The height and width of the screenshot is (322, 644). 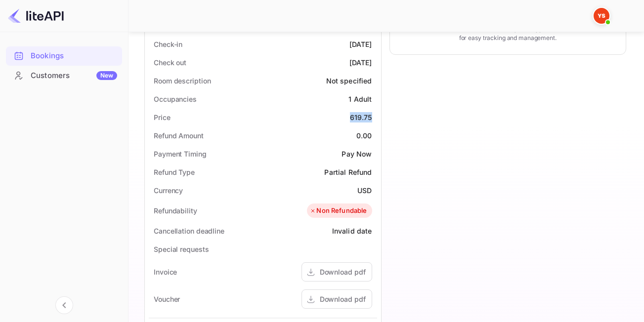 What do you see at coordinates (64, 76) in the screenshot?
I see `div: CustomersNew` at bounding box center [64, 76].